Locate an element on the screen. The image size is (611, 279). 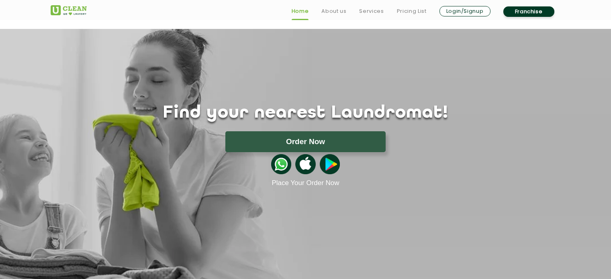
button: Order Now is located at coordinates (305, 142).